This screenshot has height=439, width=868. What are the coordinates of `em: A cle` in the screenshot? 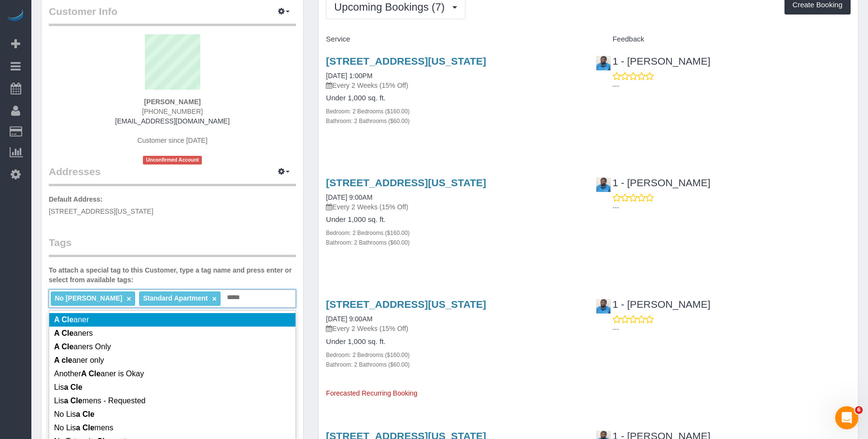 It's located at (63, 360).